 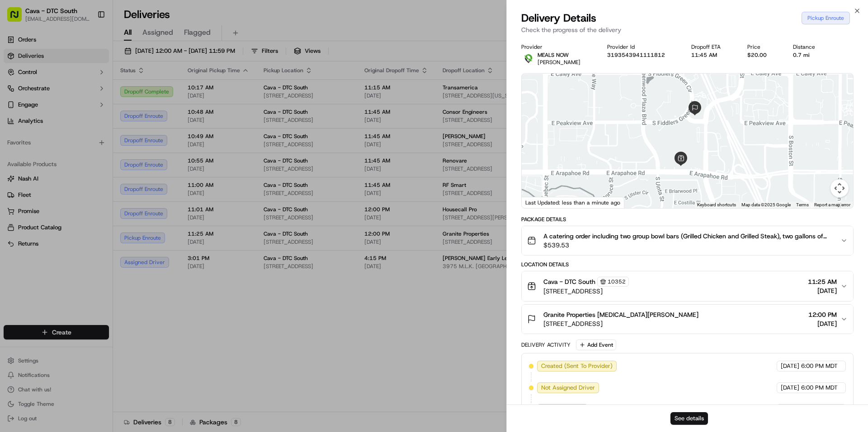 What do you see at coordinates (559, 56) in the screenshot?
I see `p: MEALS NOW` at bounding box center [559, 56].